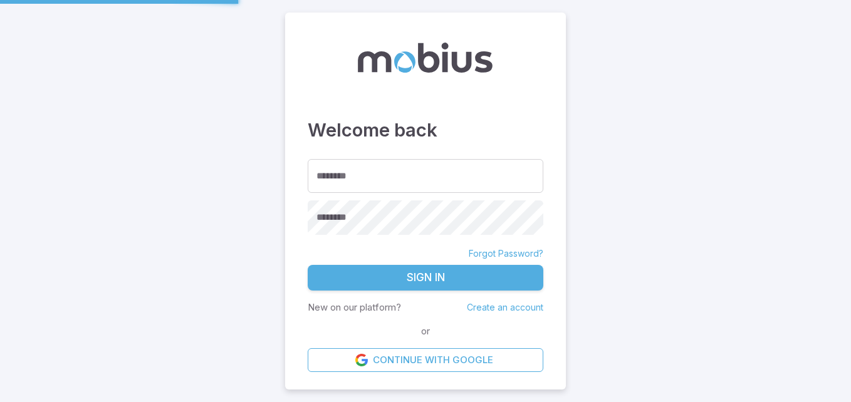 The image size is (851, 402). I want to click on h3: Welcome back, so click(426, 130).